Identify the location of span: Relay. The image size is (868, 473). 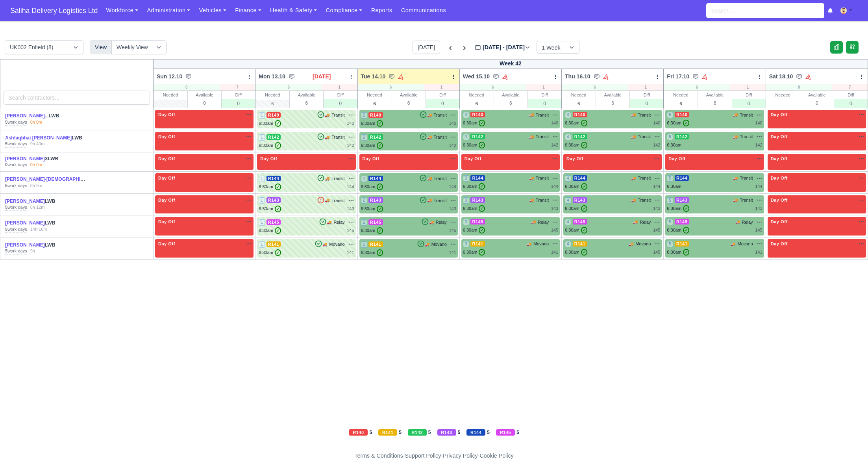
(645, 222).